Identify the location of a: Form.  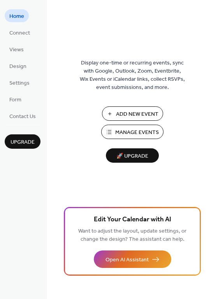
(15, 99).